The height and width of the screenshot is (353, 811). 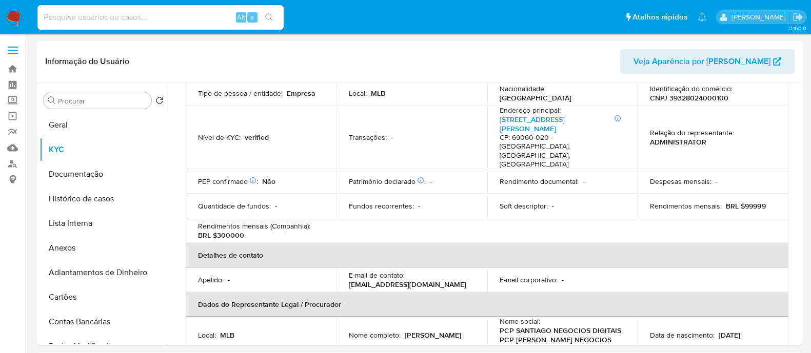 I want to click on p: CNPJ 39328024000100, so click(x=689, y=98).